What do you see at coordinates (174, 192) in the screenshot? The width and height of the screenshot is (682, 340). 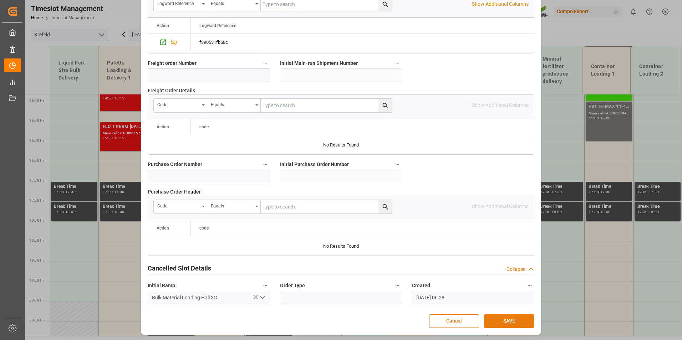 I see `span: Purchase Order Header` at bounding box center [174, 192].